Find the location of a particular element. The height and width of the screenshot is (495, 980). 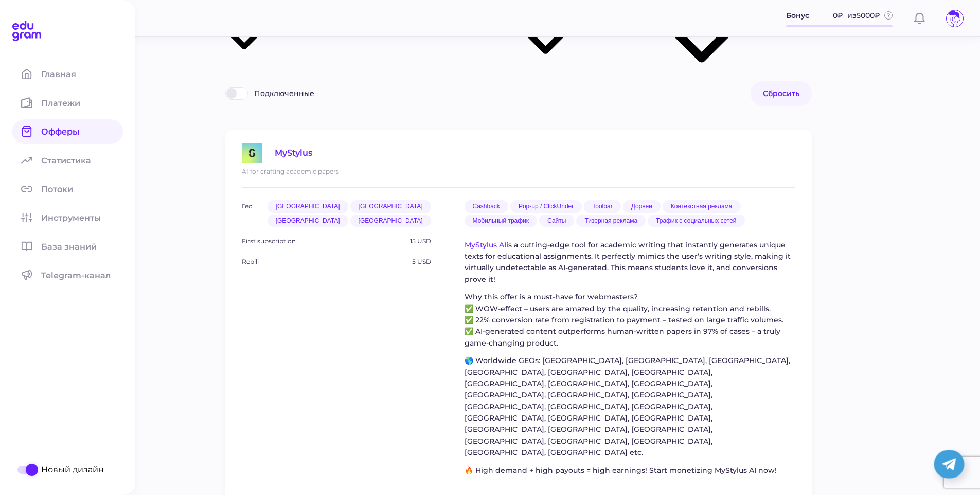

button: Сайты is located at coordinates (556, 221).